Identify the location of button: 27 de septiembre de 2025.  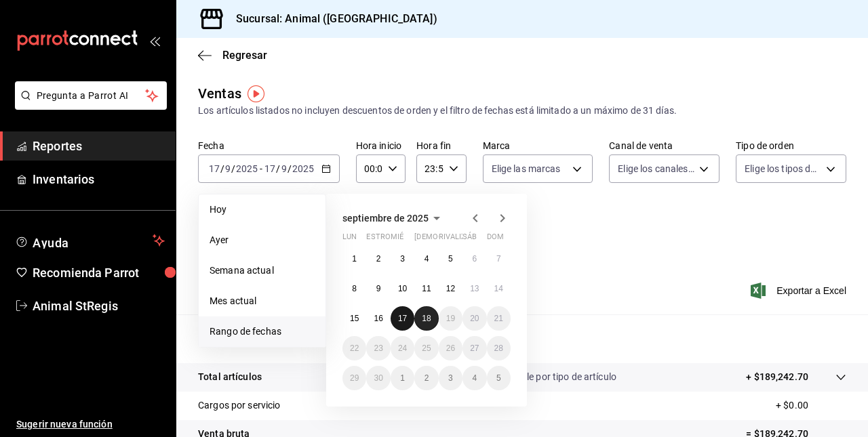
(474, 348).